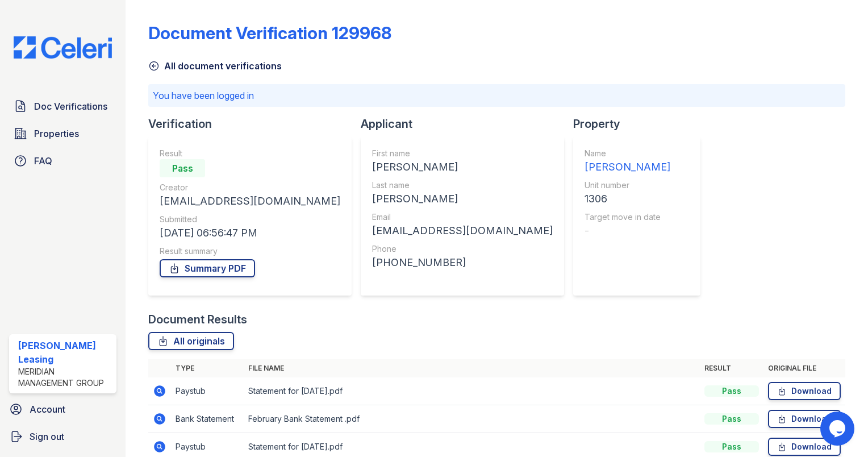  Describe the element at coordinates (215, 66) in the screenshot. I see `a: All document verifications` at that location.